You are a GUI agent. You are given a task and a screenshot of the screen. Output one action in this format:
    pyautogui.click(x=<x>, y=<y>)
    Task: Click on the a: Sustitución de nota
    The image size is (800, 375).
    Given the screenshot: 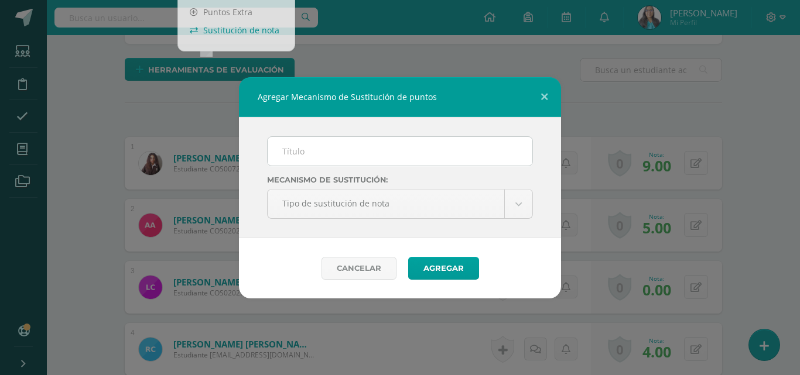 What is the action you would take?
    pyautogui.click(x=236, y=30)
    